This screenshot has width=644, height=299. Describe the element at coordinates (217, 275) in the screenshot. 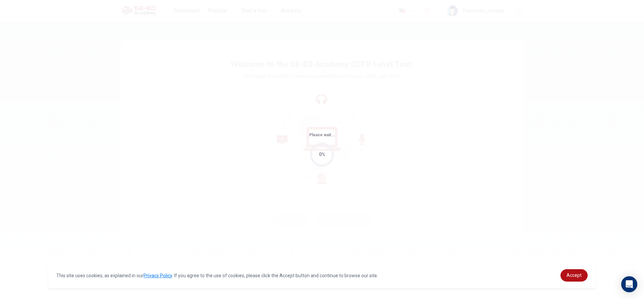

I see `span: This site uses cookies, as explained in our . If you agree to the use of cookies, please click th...` at that location.